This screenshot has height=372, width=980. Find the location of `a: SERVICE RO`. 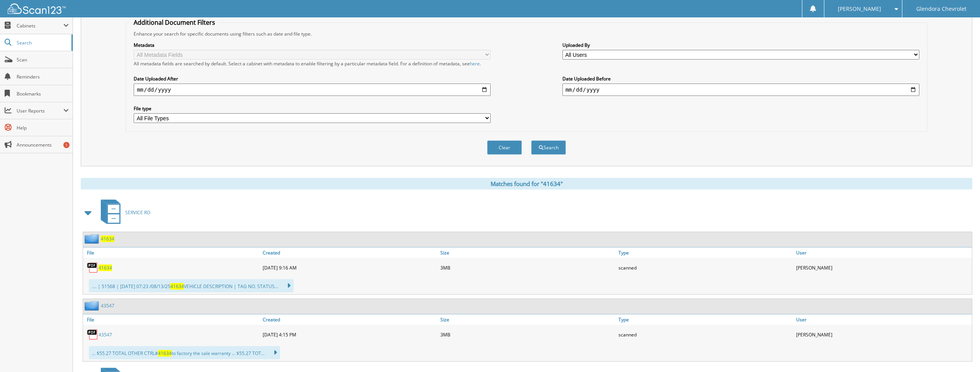

a: SERVICE RO is located at coordinates (123, 212).